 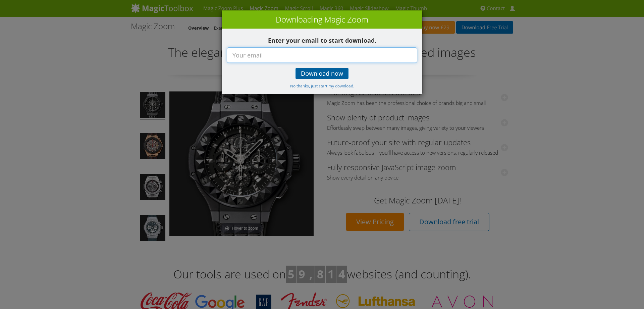 What do you see at coordinates (322, 73) in the screenshot?
I see `a: Download now` at bounding box center [322, 73].